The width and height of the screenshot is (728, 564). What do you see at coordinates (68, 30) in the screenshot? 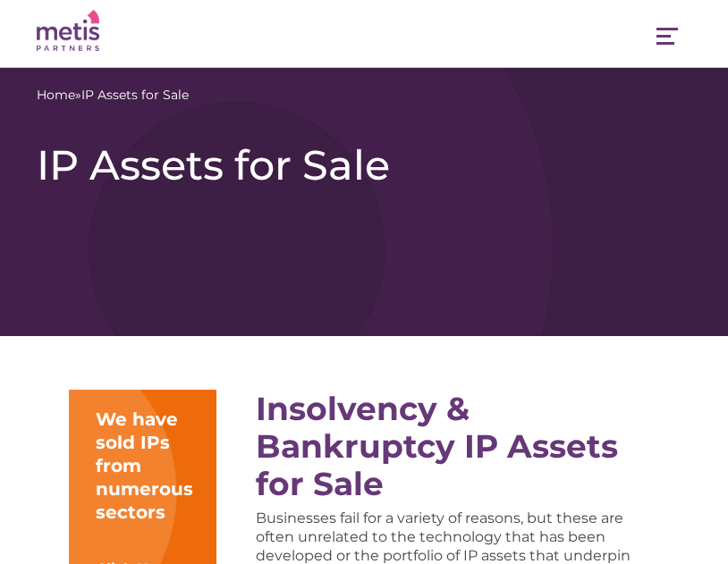
I see `img: Metis Partners` at bounding box center [68, 30].